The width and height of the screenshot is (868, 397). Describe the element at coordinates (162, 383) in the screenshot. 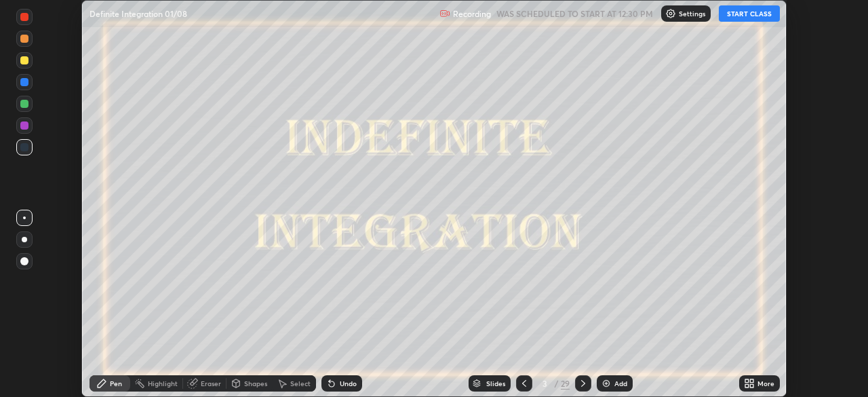

I see `div: Highlight` at that location.